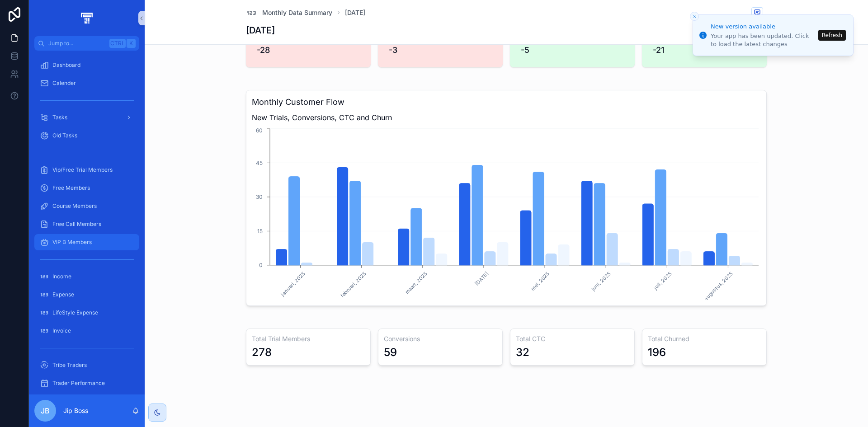  Describe the element at coordinates (440, 50) in the screenshot. I see `span: -3` at that location.